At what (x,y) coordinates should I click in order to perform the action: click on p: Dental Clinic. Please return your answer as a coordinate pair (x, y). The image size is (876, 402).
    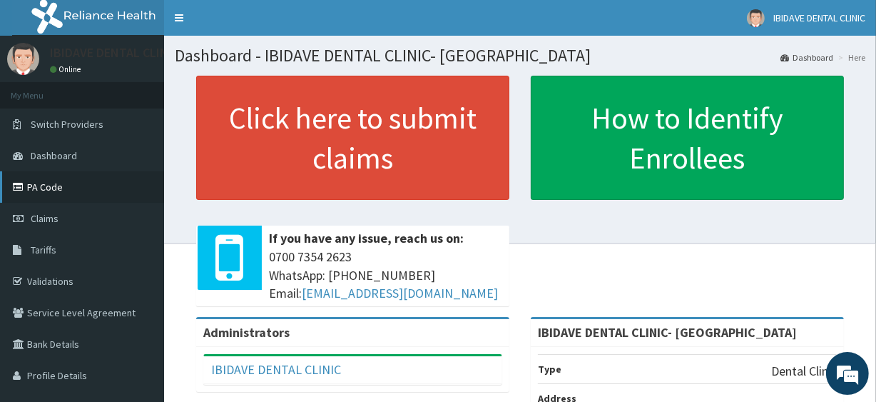
    Looking at the image, I should click on (804, 371).